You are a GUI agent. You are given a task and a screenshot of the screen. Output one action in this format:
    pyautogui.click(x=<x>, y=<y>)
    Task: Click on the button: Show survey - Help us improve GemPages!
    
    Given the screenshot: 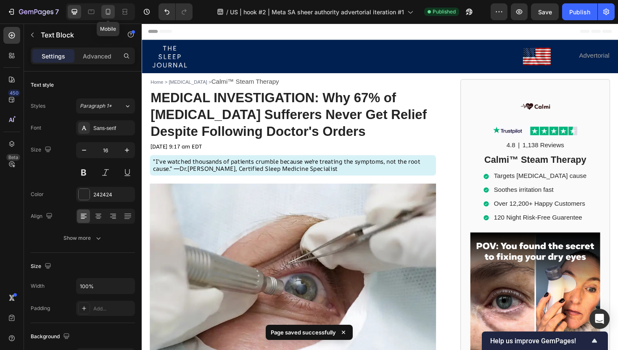 What is the action you would take?
    pyautogui.click(x=545, y=340)
    